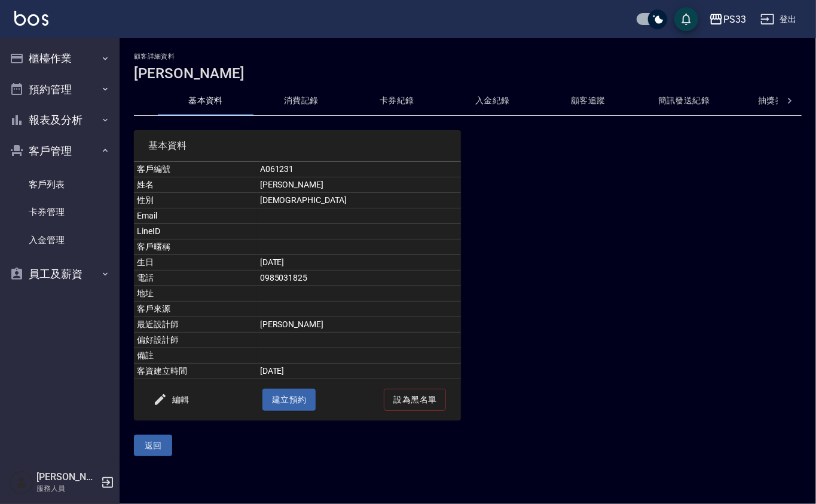 The height and width of the screenshot is (504, 816). I want to click on td: 0985031825, so click(358, 279).